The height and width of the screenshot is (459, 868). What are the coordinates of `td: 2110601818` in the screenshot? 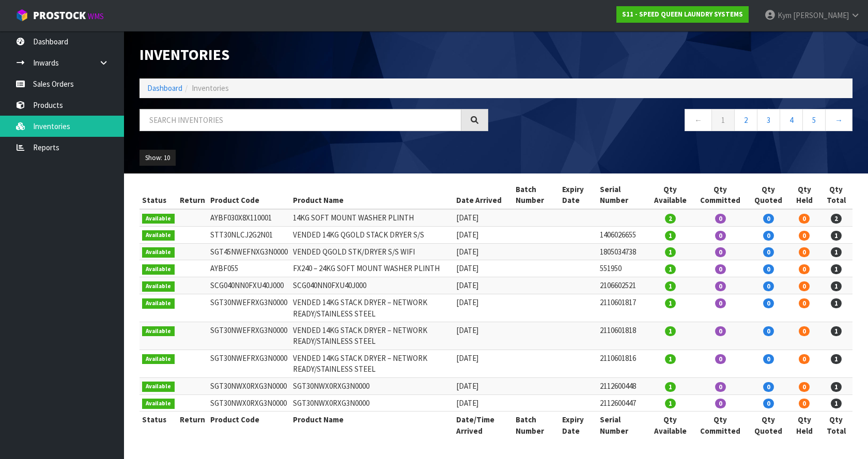 It's located at (622, 337).